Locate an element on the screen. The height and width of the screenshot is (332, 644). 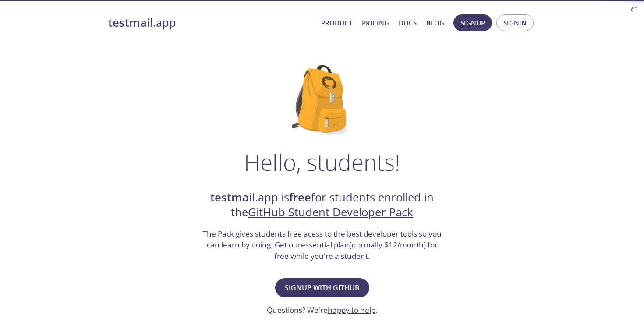
a: Blog is located at coordinates (435, 23).